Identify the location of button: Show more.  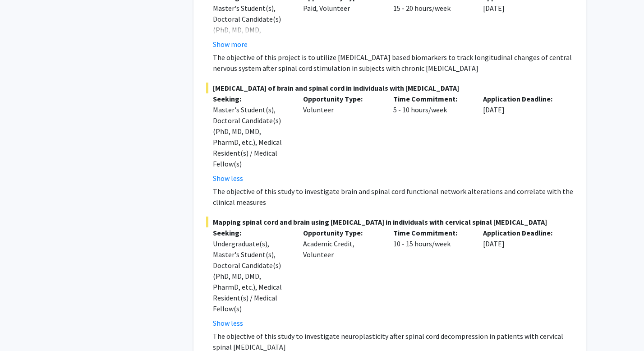
(230, 44).